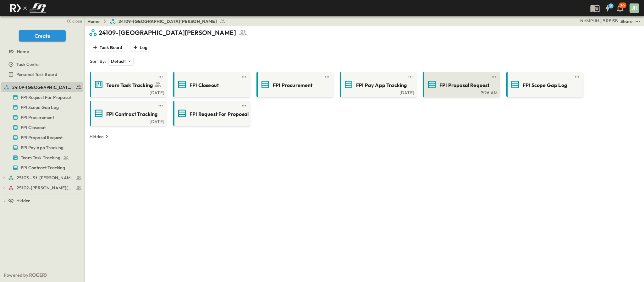 This screenshot has height=282, width=644. What do you see at coordinates (42, 108) in the screenshot?
I see `div: FPI Scope Gap Logtest` at bounding box center [42, 108].